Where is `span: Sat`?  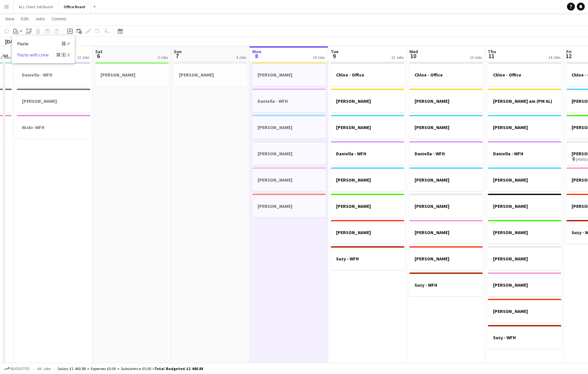
span: Sat is located at coordinates (99, 52).